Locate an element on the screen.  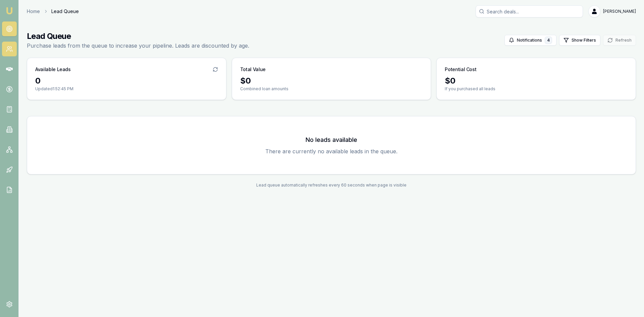
nav: breadcrumb is located at coordinates (52, 11).